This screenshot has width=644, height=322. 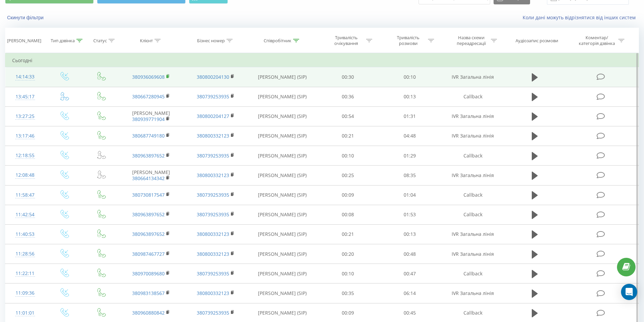 I want to click on a: 380960880842, so click(x=148, y=312).